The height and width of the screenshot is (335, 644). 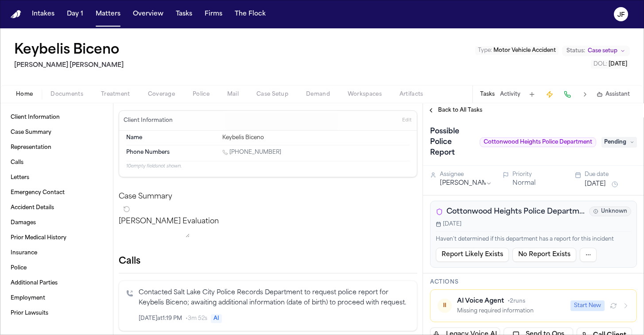 What do you see at coordinates (485, 50) in the screenshot?
I see `span: Type :` at bounding box center [485, 50].